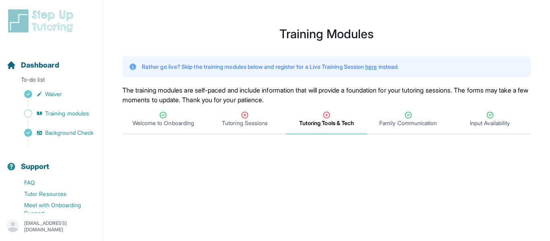 Image resolution: width=550 pixels, height=241 pixels. I want to click on span: Welcome to Onboarding, so click(163, 123).